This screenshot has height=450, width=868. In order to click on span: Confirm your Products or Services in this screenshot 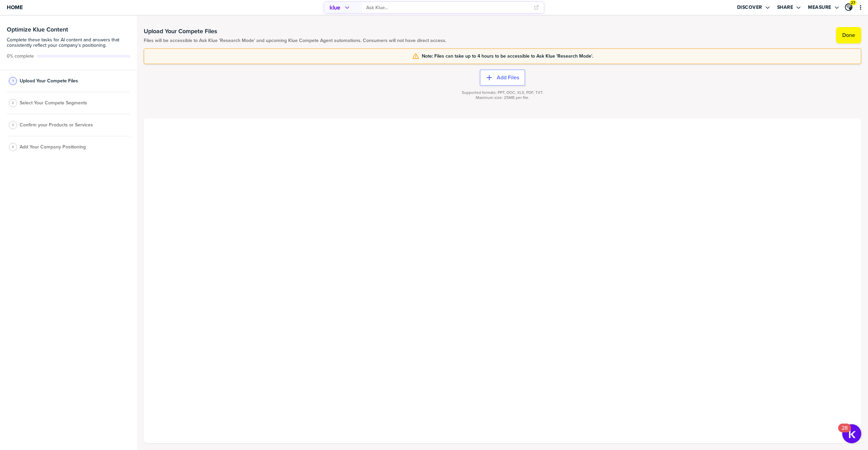, I will do `click(57, 125)`.